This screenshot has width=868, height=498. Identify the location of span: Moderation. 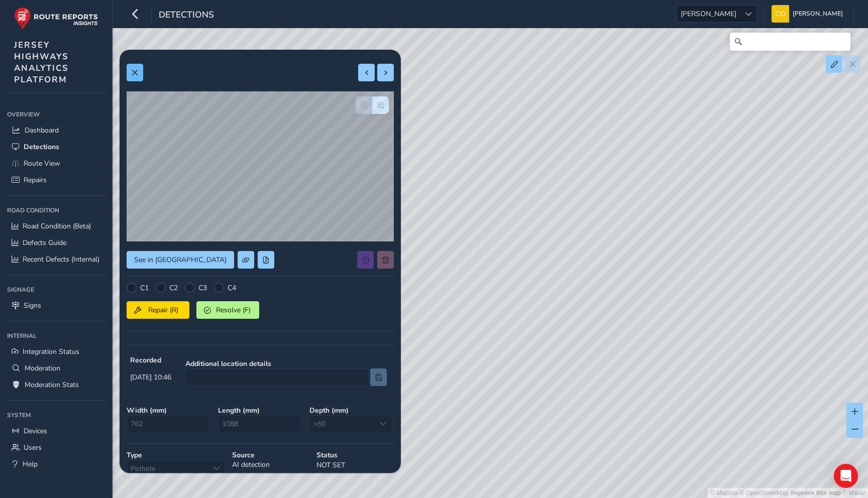
(42, 368).